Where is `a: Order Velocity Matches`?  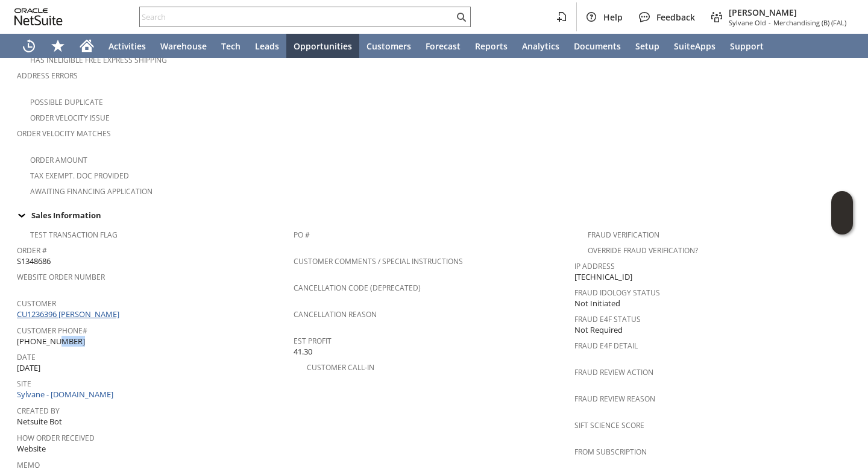 a: Order Velocity Matches is located at coordinates (64, 133).